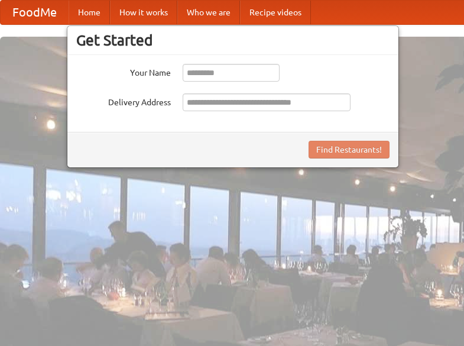  What do you see at coordinates (89, 12) in the screenshot?
I see `a: Home` at bounding box center [89, 12].